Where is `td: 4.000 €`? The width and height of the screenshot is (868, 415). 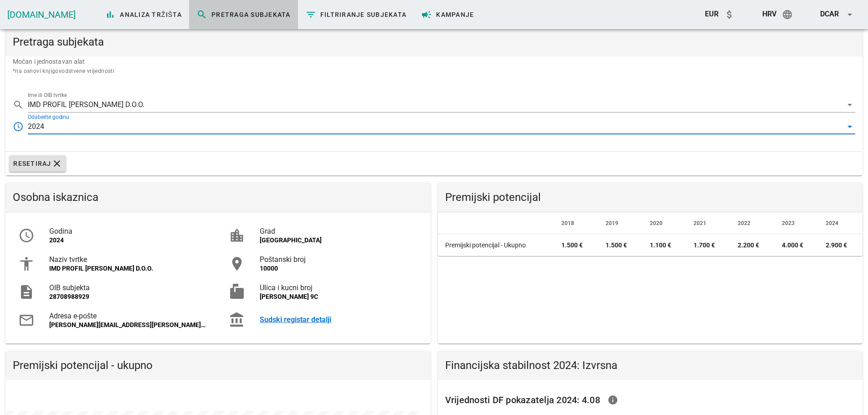
td: 4.000 € is located at coordinates (796, 245).